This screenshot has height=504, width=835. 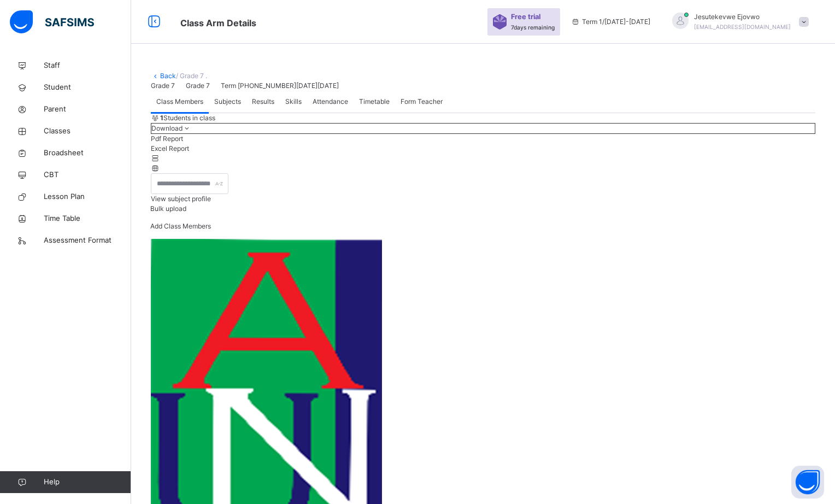 What do you see at coordinates (180, 101) in the screenshot?
I see `span: Class Members` at bounding box center [180, 101].